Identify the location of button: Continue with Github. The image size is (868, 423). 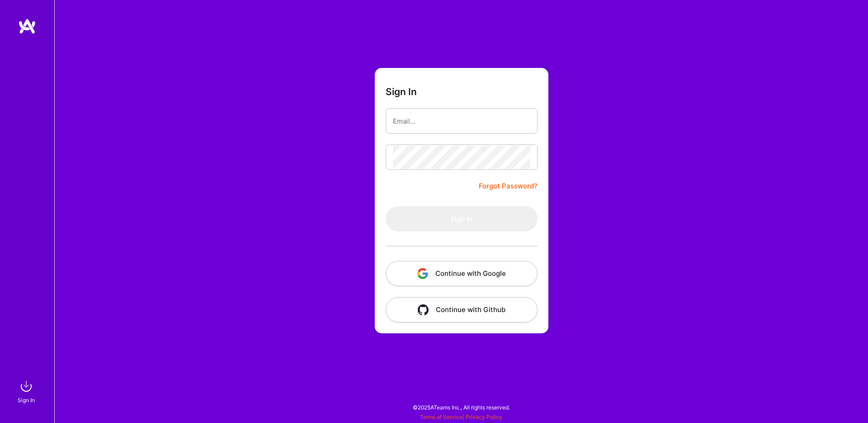
(462, 309).